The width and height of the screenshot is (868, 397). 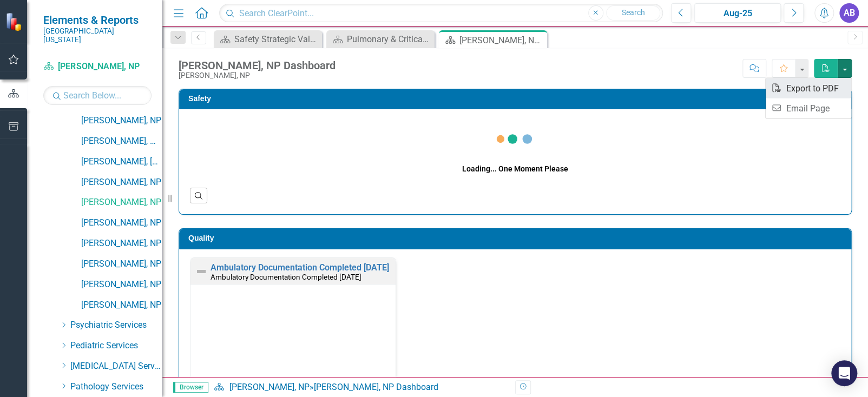 I want to click on span: Browser, so click(x=191, y=387).